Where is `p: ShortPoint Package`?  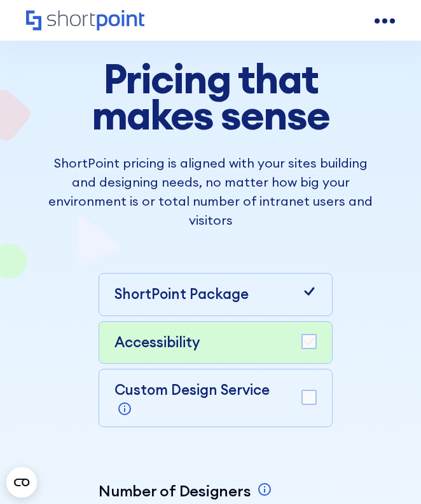
p: ShortPoint Package is located at coordinates (181, 295).